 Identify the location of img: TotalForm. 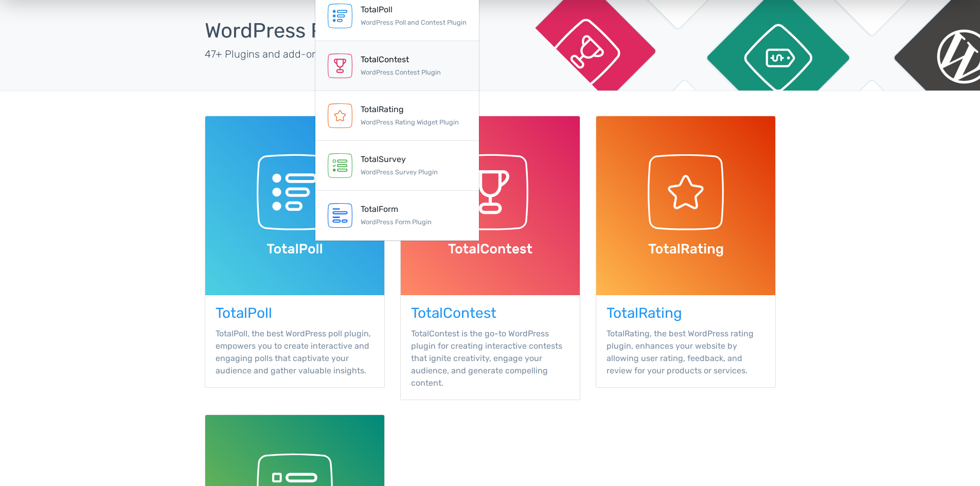
(340, 216).